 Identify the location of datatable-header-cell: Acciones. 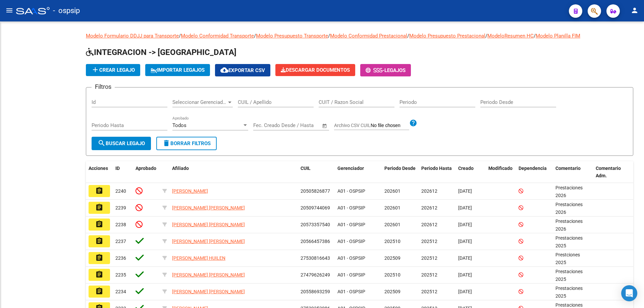
(99, 172).